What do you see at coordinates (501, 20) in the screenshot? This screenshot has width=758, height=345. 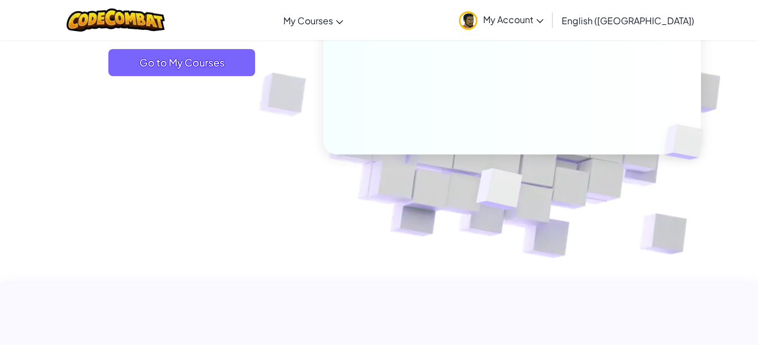 I see `a: My Account` at bounding box center [501, 20].